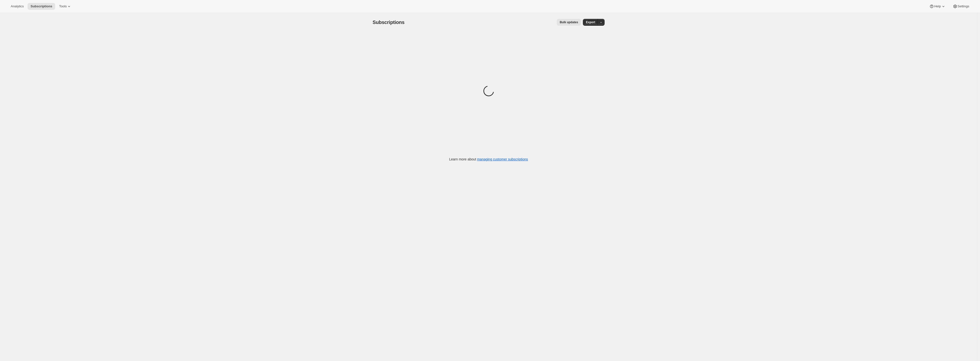  Describe the element at coordinates (41, 6) in the screenshot. I see `button: Subscriptions` at that location.